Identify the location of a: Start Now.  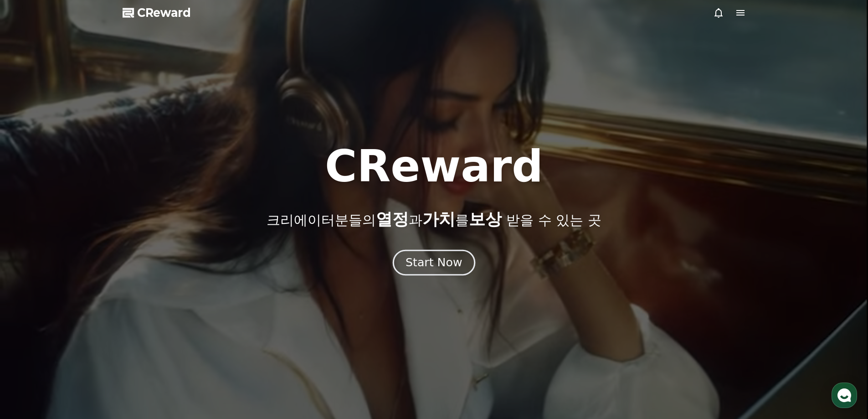
(434, 264).